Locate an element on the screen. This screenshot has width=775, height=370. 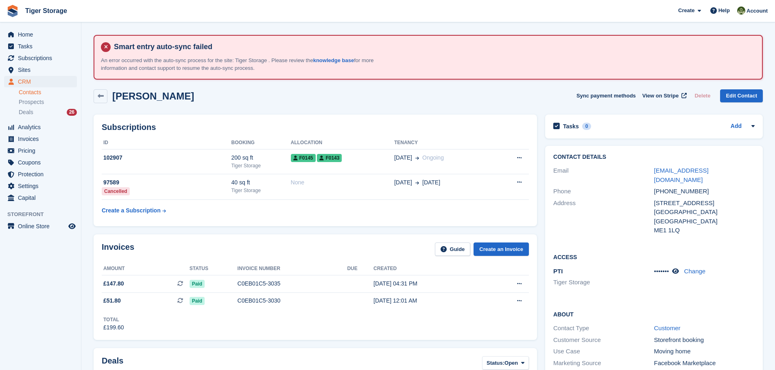
span: Status: is located at coordinates (495, 364).